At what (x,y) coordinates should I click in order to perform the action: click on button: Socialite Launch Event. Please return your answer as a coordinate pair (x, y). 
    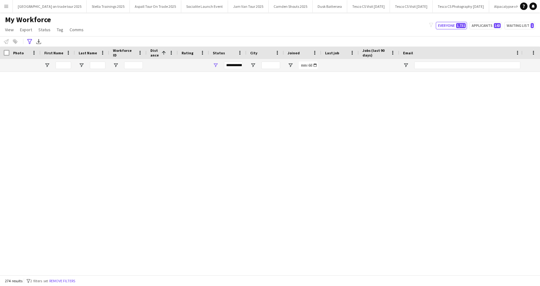
    Looking at the image, I should click on (204, 6).